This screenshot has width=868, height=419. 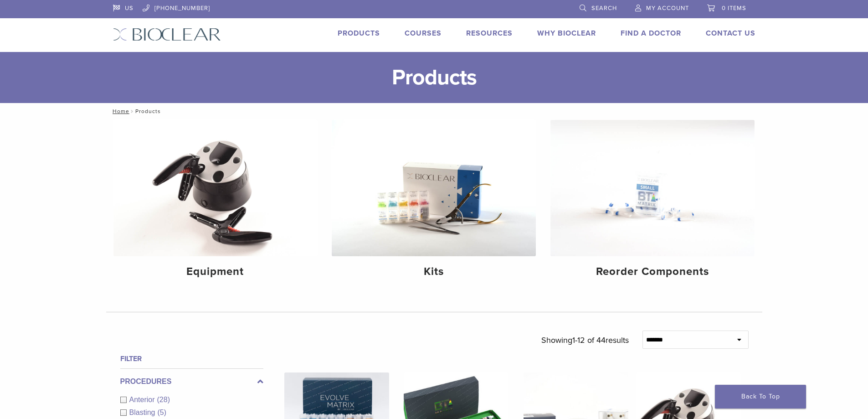 I want to click on a: Courses, so click(x=423, y=34).